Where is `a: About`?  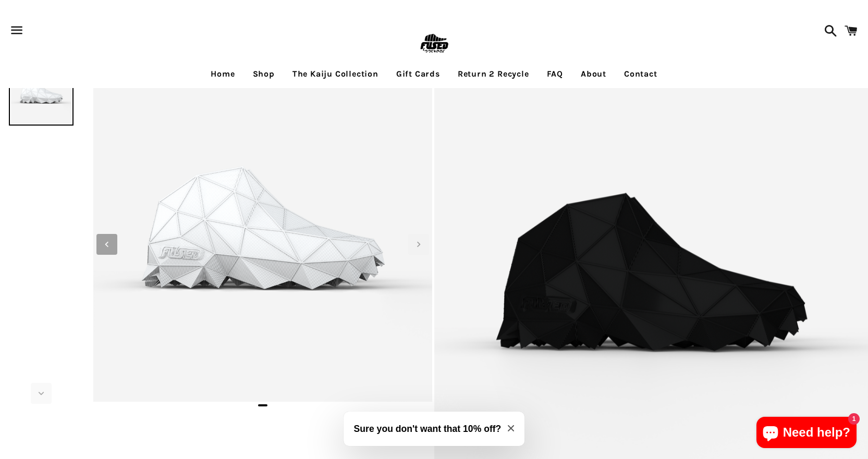 a: About is located at coordinates (593, 74).